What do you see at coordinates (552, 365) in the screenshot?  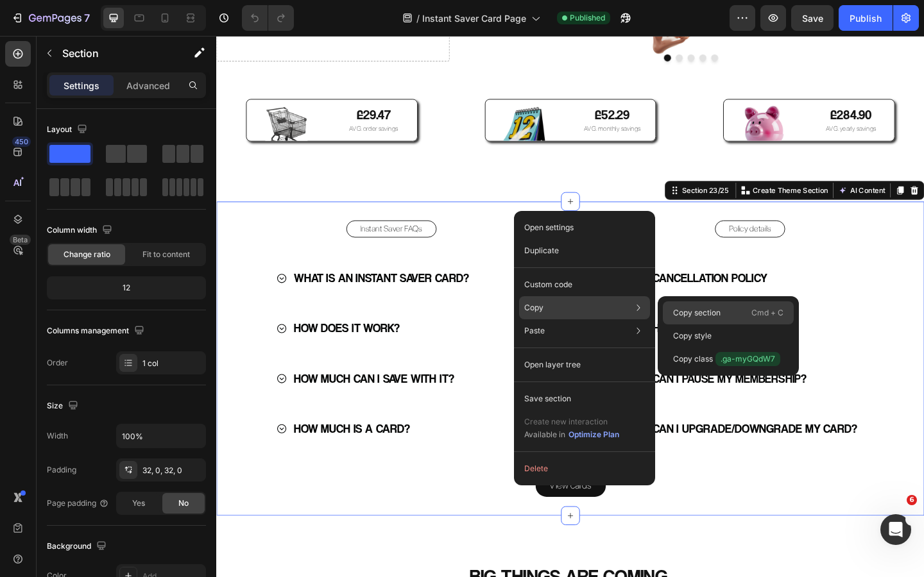 I see `p: Open layer tree` at bounding box center [552, 365].